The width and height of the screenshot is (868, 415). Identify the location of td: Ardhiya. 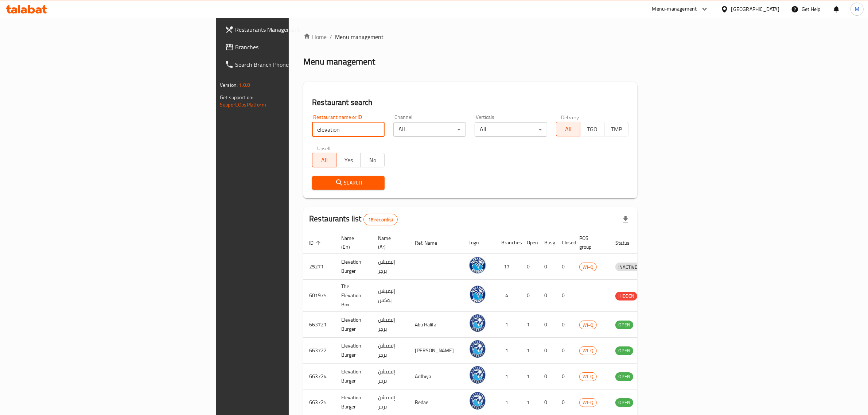
(436, 376).